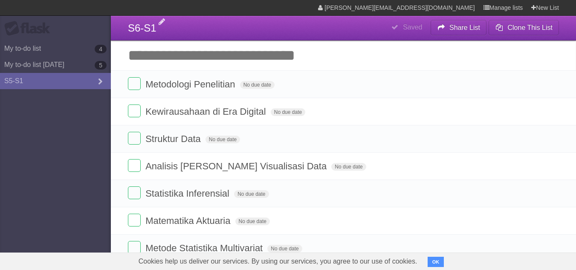 The height and width of the screenshot is (270, 576). What do you see at coordinates (189, 193) in the screenshot?
I see `span: Statistika Inferensial` at bounding box center [189, 193].